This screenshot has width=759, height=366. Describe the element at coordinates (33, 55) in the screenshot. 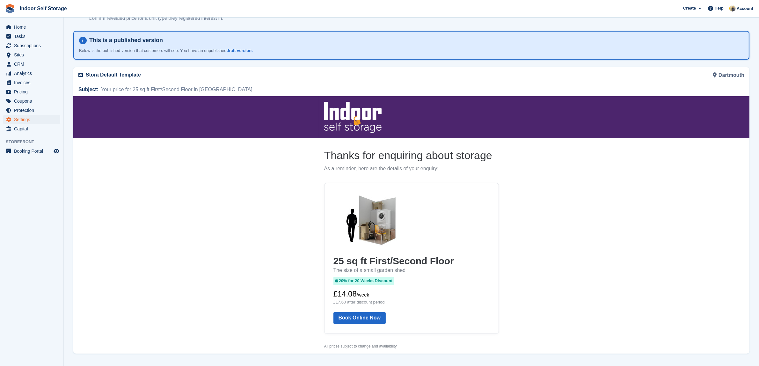

I see `span: Sites` at that location.